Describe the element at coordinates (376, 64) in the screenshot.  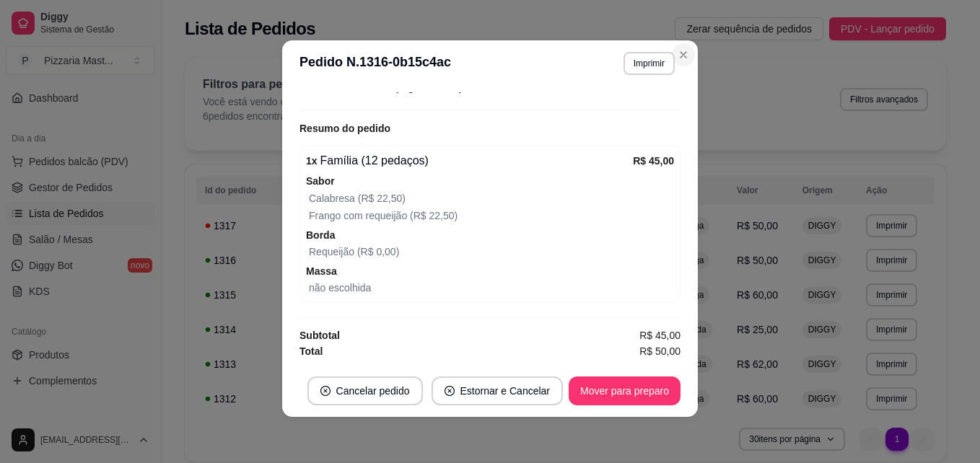
I see `h3: Pedido N. 1316-0b15c4ac` at that location.